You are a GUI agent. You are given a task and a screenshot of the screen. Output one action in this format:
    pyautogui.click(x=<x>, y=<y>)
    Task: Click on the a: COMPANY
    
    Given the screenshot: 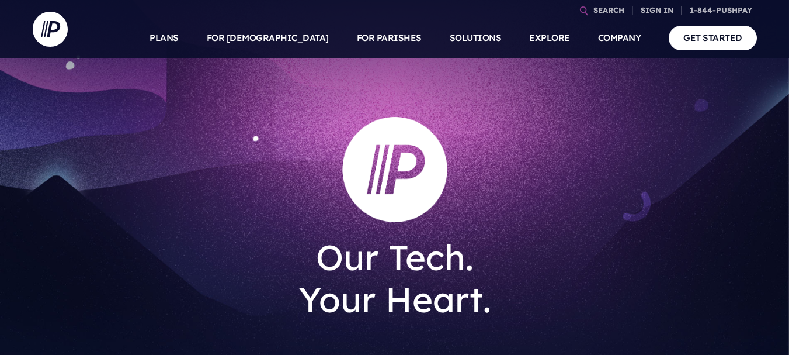 What is the action you would take?
    pyautogui.click(x=620, y=38)
    